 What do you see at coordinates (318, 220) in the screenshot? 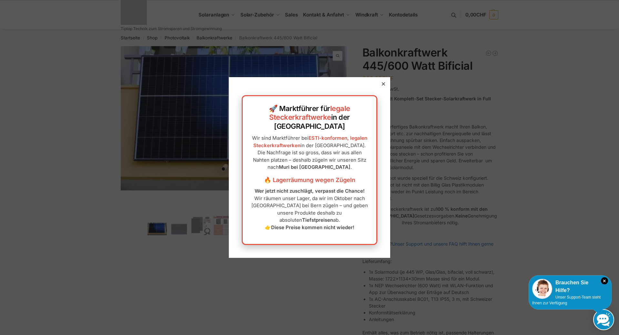
I see `strong: Tiefstpreisen` at bounding box center [318, 220].